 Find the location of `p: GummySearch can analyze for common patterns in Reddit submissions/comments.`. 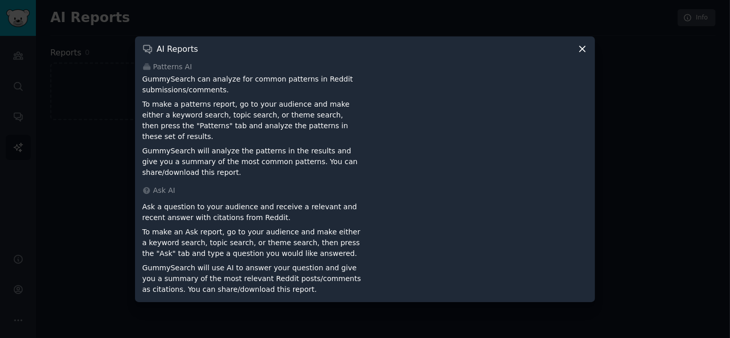

p: GummySearch can analyze for common patterns in Reddit submissions/comments. is located at coordinates (251, 85).